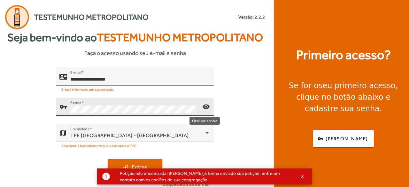 Image resolution: width=409 pixels, height=187 pixels. What do you see at coordinates (343, 97) in the screenshot?
I see `div: Se for o , clique no botão abaixo e cadastre sua senha.` at bounding box center [343, 97].